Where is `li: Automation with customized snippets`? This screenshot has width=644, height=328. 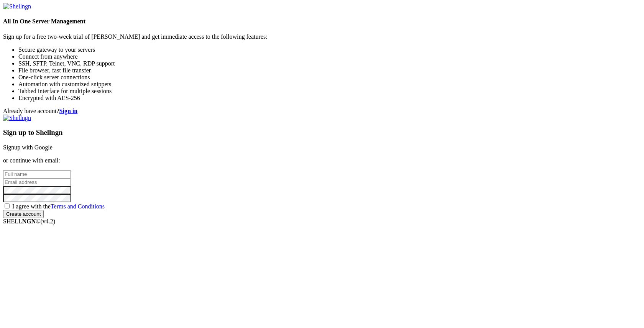 li: Automation with customized snippets is located at coordinates (330, 85).